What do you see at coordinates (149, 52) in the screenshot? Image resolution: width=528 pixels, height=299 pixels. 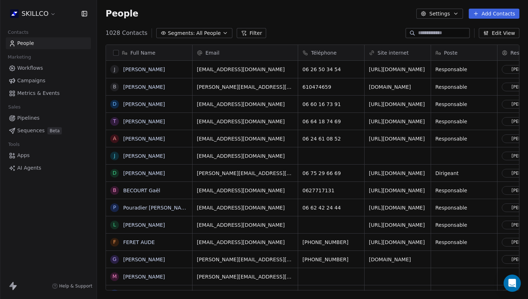 I see `div: Full Name` at bounding box center [149, 52].